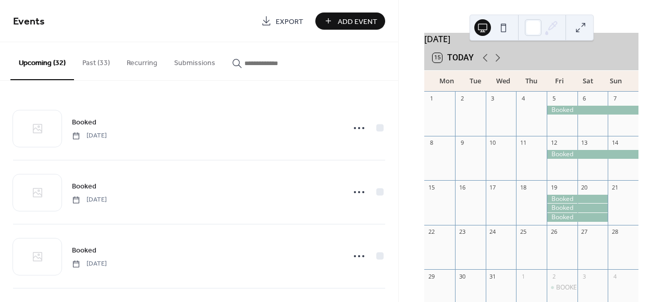 The width and height of the screenshot is (664, 302). Describe the element at coordinates (522, 143) in the screenshot. I see `div: 11` at that location.